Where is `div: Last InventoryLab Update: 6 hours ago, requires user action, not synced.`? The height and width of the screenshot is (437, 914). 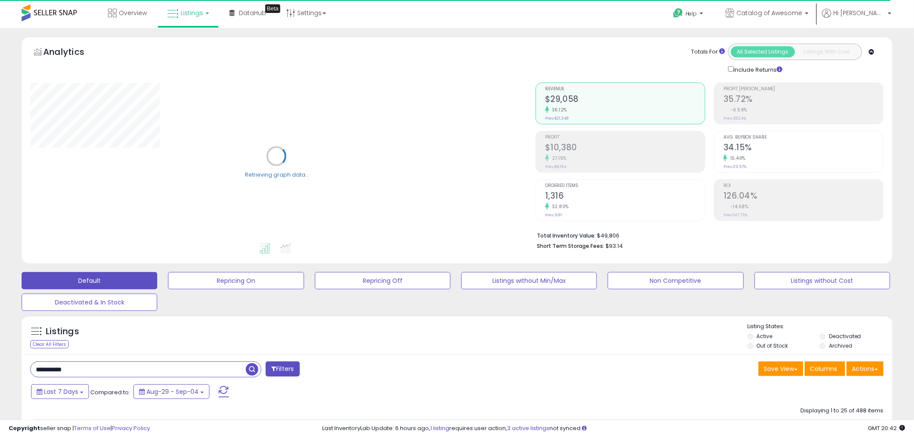 div: Last InventoryLab Update: 6 hours ago, requires user action, not synced. is located at coordinates (614, 429).